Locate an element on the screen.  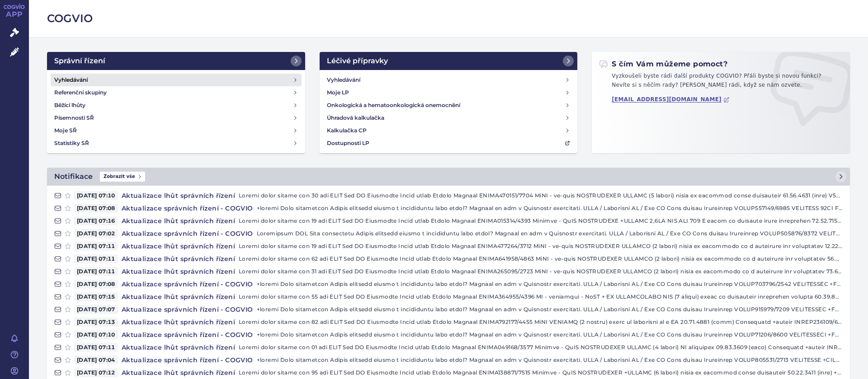
a: NotifikaceZobrazit vše is located at coordinates (448, 177).